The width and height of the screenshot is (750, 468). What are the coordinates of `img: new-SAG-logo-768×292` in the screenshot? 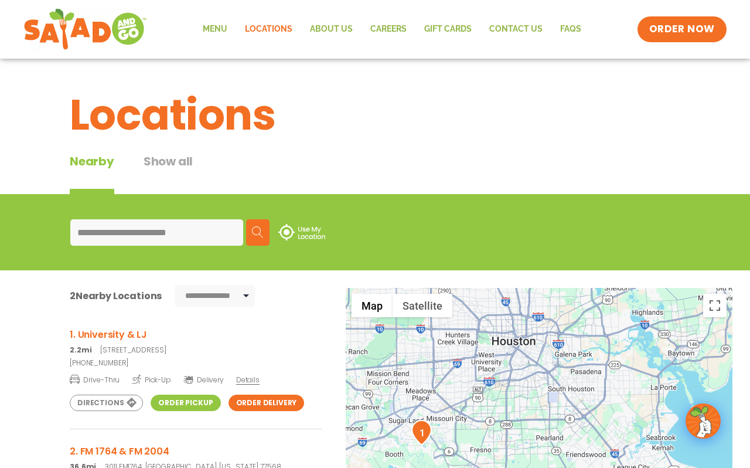 It's located at (85, 29).